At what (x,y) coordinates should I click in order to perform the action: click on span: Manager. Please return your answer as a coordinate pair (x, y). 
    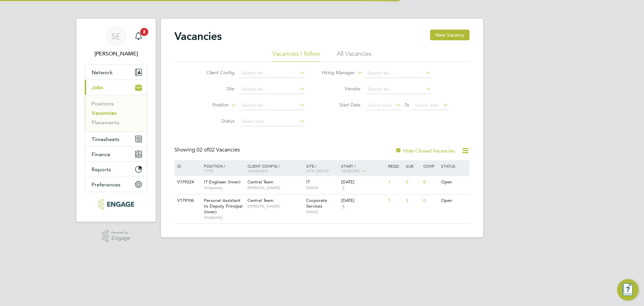
    Looking at the image, I should click on (257, 170).